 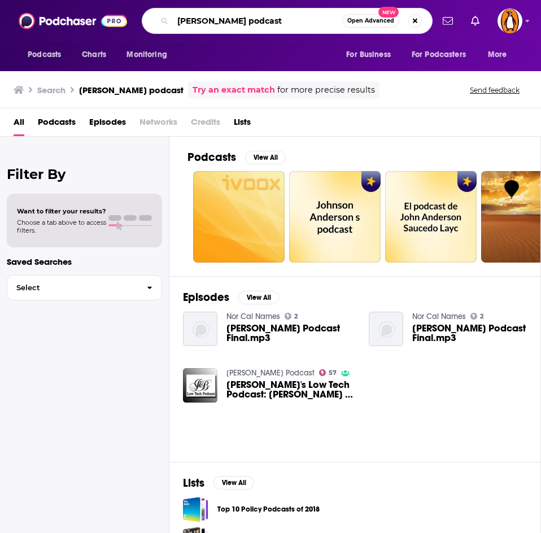 I want to click on img: JayBee's Low Tech Podcast: John Anderson & Ben Johnson, so click(x=200, y=385).